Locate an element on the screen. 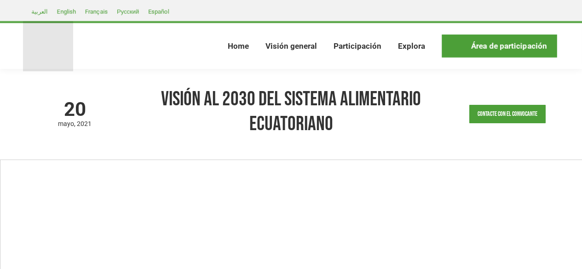  a: Русский is located at coordinates (128, 12).